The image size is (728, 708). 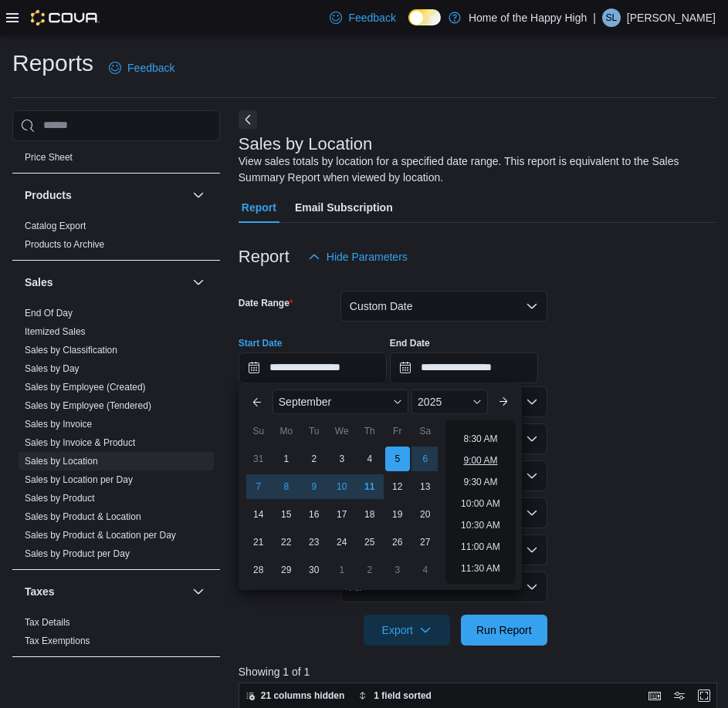 What do you see at coordinates (394, 696) in the screenshot?
I see `button: 1 field sorted` at bounding box center [394, 696].